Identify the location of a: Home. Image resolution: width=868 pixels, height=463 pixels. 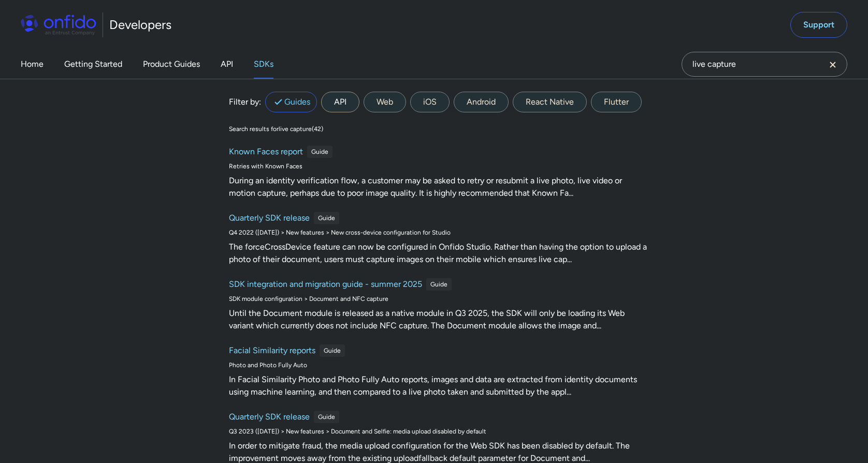
(32, 64).